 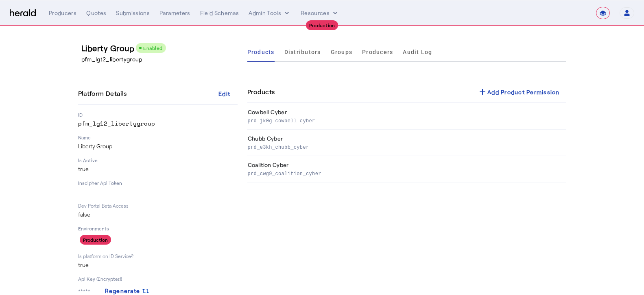 I want to click on button: Edit, so click(x=225, y=93).